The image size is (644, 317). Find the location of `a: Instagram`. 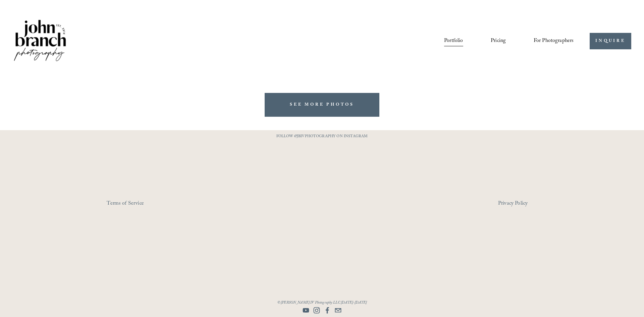

a: Instagram is located at coordinates (317, 310).